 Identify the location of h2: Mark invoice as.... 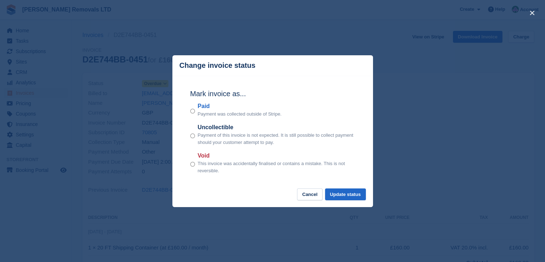
(273, 94).